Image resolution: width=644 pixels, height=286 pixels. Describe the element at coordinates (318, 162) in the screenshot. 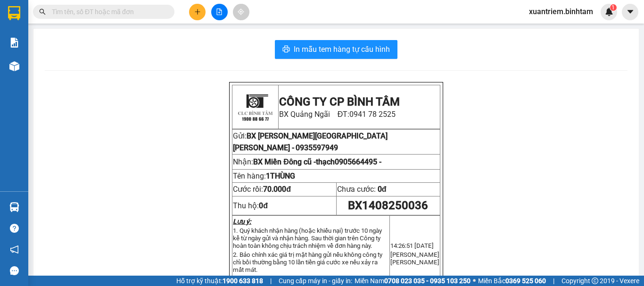

I see `span: BX Miền Đông cũ -` at that location.